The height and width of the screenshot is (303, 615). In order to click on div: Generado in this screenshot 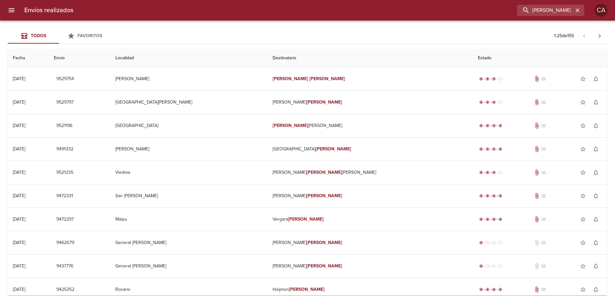, I will do `click(491, 266)`.